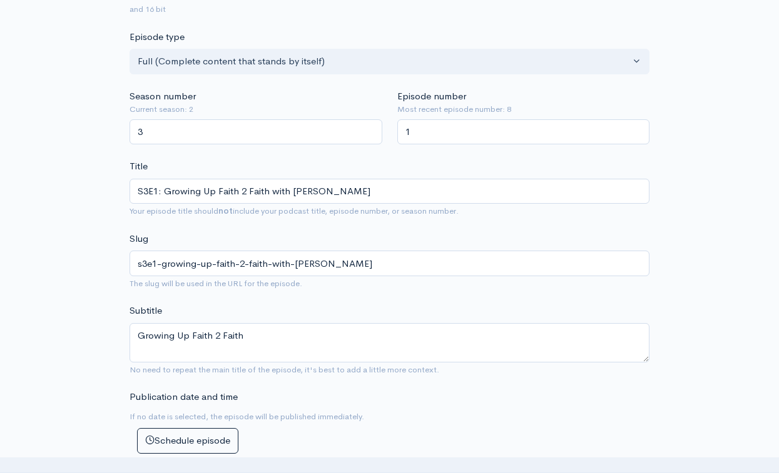 The height and width of the screenshot is (473, 779). I want to click on label: Season number, so click(163, 96).